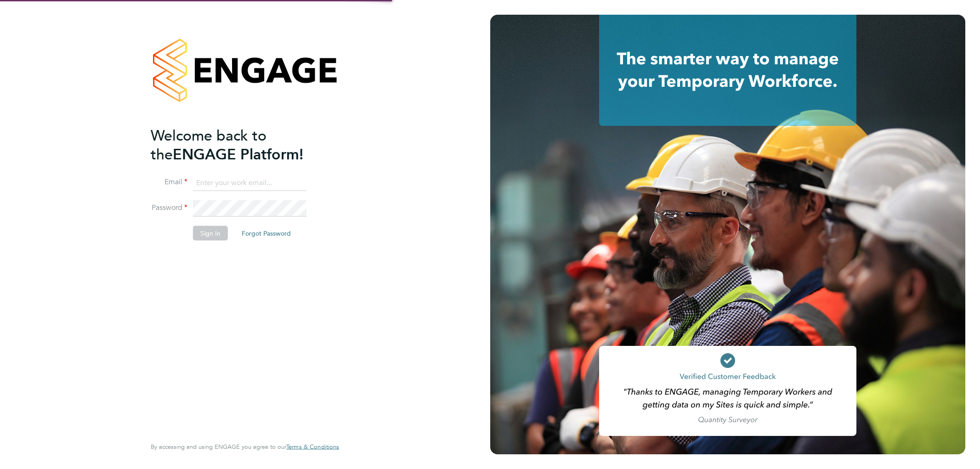 This screenshot has width=980, height=469. What do you see at coordinates (169, 208) in the screenshot?
I see `label: Password` at bounding box center [169, 208].